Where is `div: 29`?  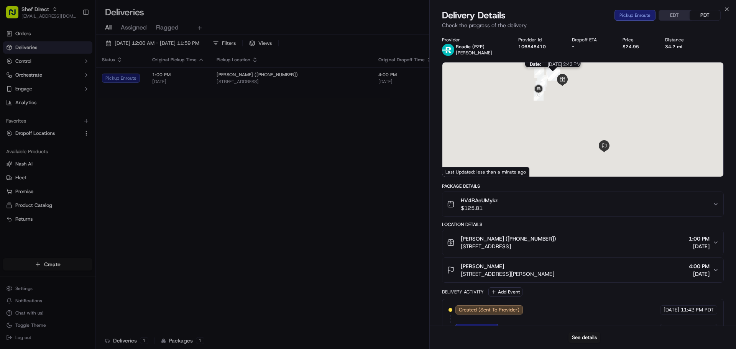
div: 29 is located at coordinates (552, 74).